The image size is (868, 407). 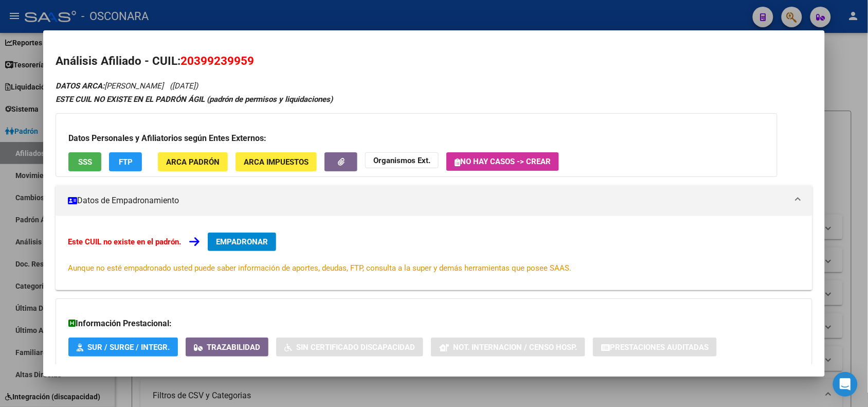 What do you see at coordinates (845, 384) in the screenshot?
I see `div: Open Intercom Messenger` at bounding box center [845, 384].